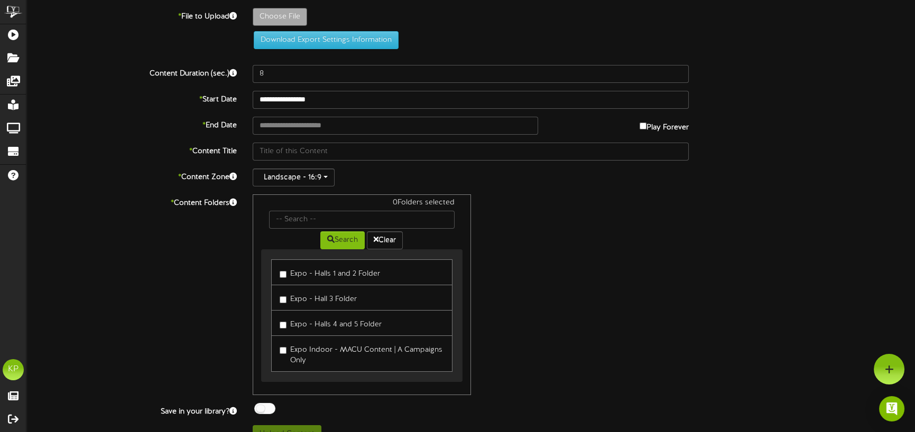  What do you see at coordinates (132, 201) in the screenshot?
I see `label: Content Folders` at bounding box center [132, 201].